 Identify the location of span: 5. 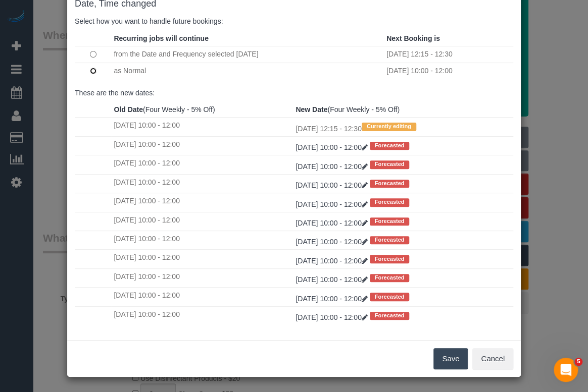
(578, 361).